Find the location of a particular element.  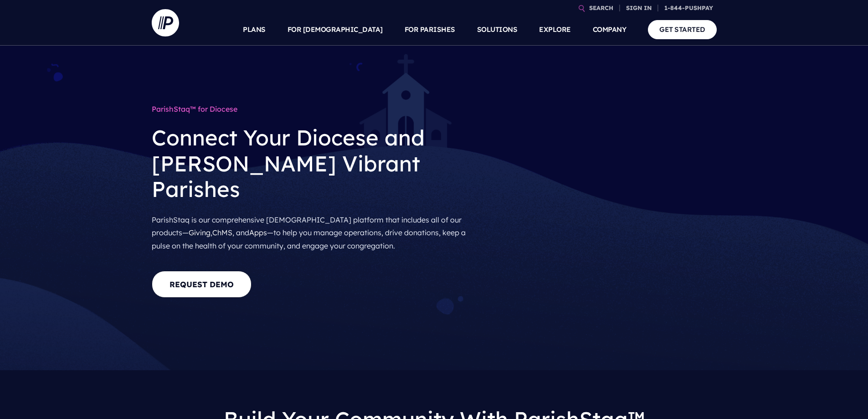

a: REQUEST DEMO is located at coordinates (201, 284).